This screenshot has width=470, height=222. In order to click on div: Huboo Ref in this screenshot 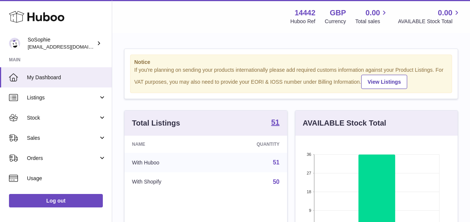, I will do `click(303, 21)`.